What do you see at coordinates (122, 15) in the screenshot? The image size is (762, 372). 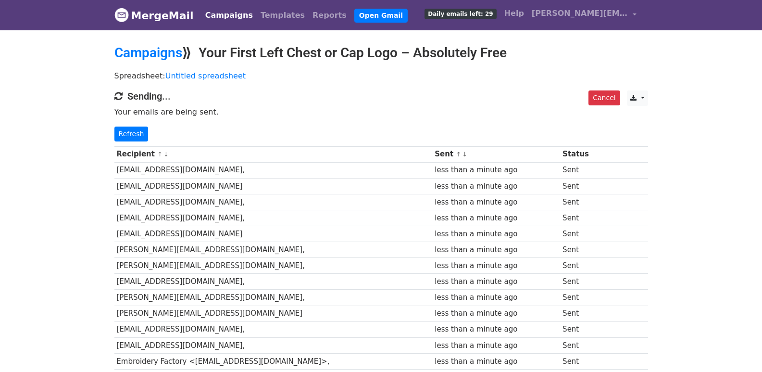 I see `img: MergeMail logo` at bounding box center [122, 15].